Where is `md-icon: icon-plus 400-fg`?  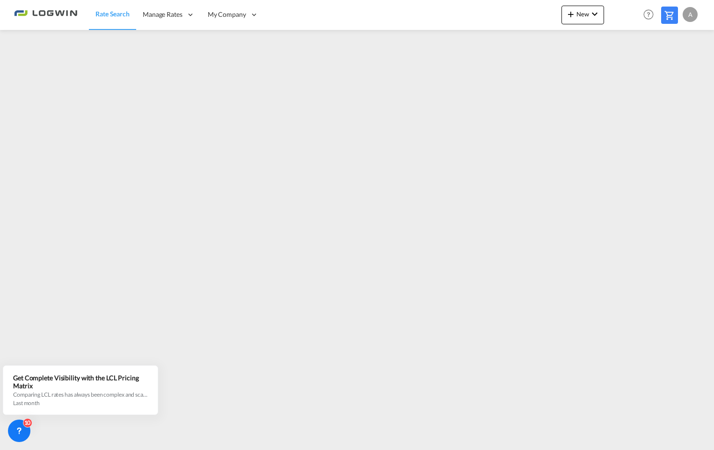
md-icon: icon-plus 400-fg is located at coordinates (571, 14).